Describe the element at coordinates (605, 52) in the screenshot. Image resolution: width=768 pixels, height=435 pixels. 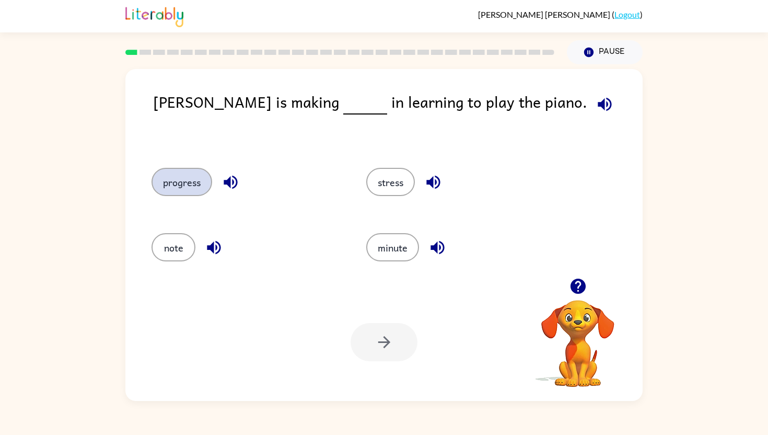
I see `button: Pause` at that location.